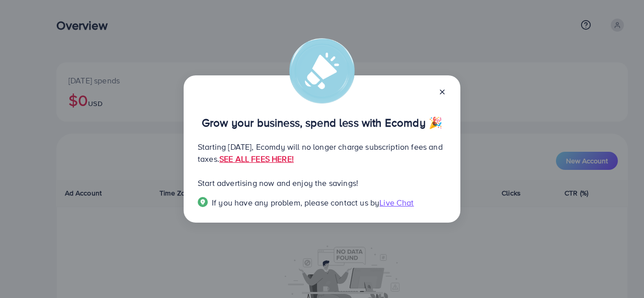  I want to click on img: alert, so click(322, 71).